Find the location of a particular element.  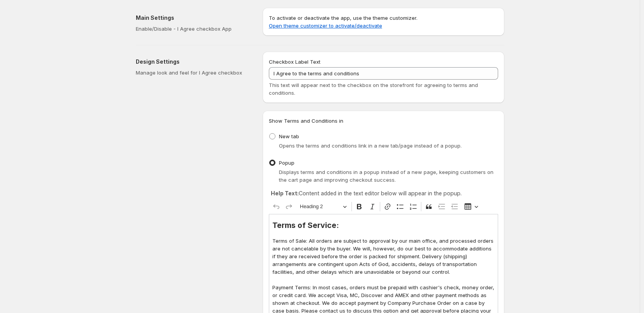

span: Displays terms and conditions in a popup instead of a new page, keeping customers on the cart pag... is located at coordinates (386, 176).